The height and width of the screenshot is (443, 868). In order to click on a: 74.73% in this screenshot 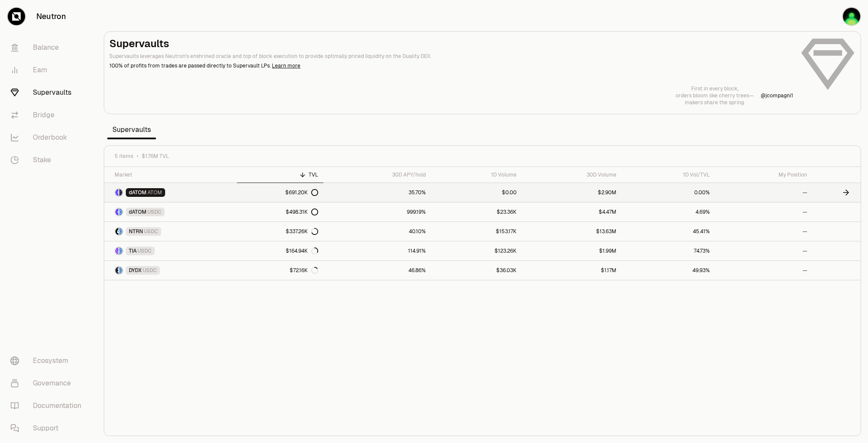, I will do `click(668, 251)`.